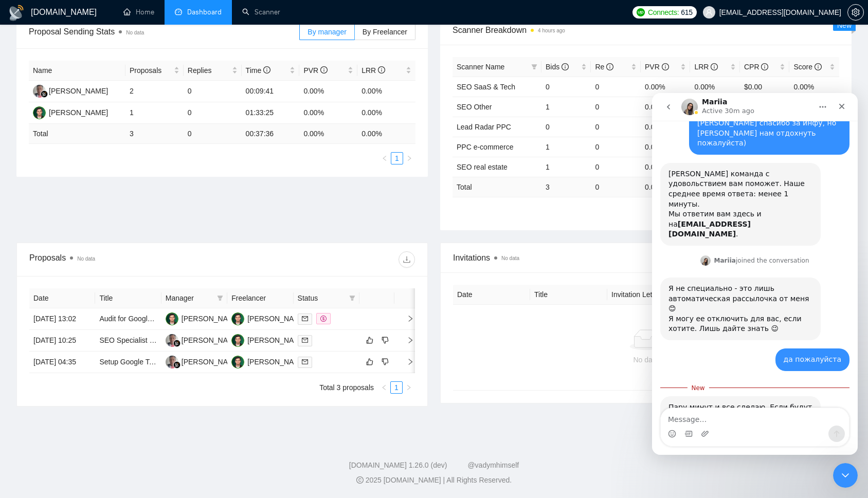 This screenshot has width=868, height=498. What do you see at coordinates (36, 340) in the screenshot?
I see `button: Gif picker` at bounding box center [36, 340].